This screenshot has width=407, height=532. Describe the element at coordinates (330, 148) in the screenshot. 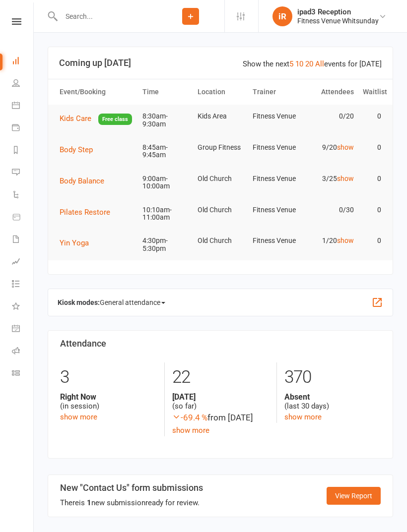

I see `td: 9/20` at that location.